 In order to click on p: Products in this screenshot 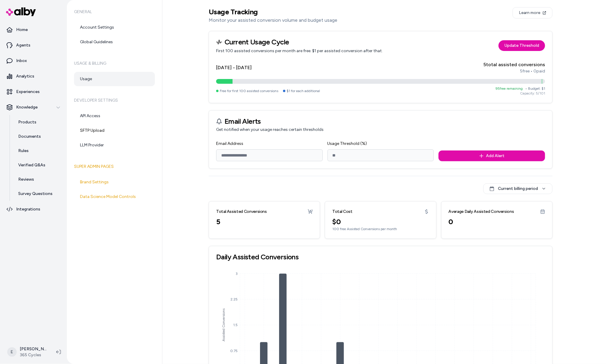, I will do `click(27, 122)`.